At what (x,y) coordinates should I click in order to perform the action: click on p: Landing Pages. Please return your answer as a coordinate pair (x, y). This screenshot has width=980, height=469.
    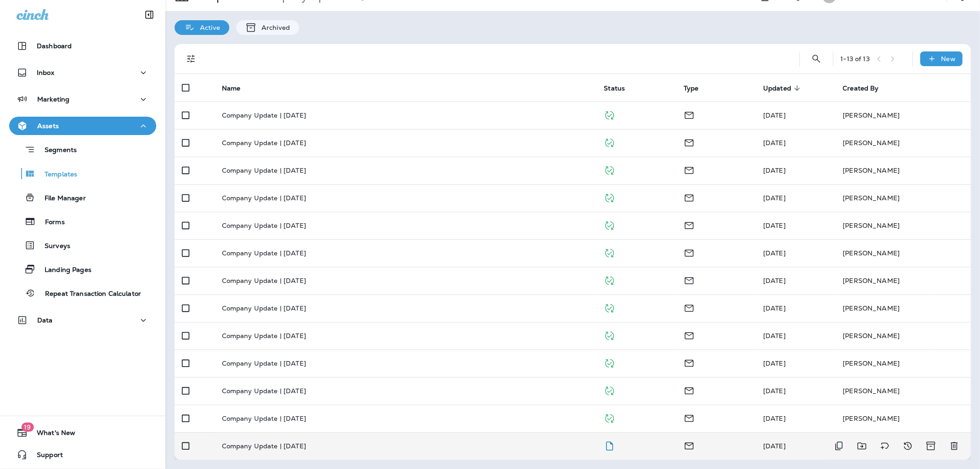
    Looking at the image, I should click on (63, 270).